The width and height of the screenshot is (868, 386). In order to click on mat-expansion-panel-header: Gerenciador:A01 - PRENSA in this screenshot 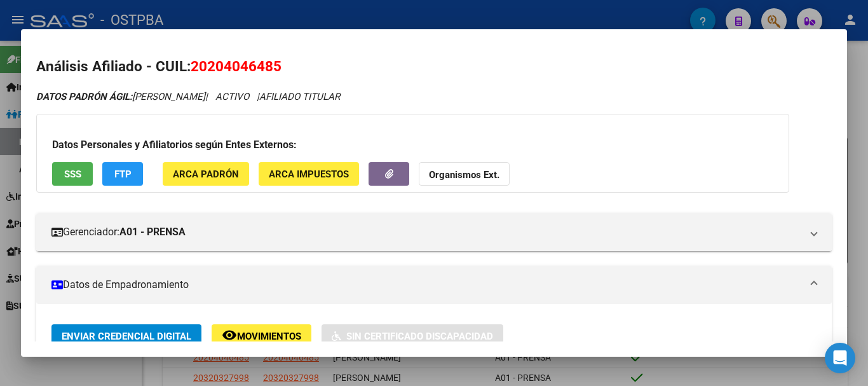, I will do `click(434, 232)`.